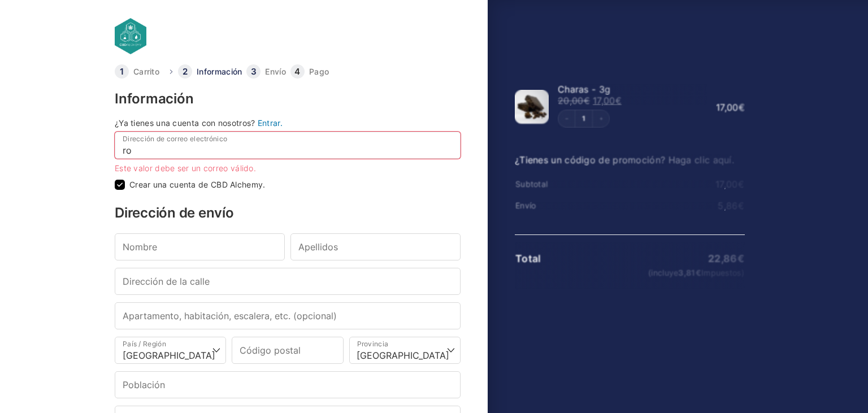 The width and height of the screenshot is (868, 413). I want to click on a: Pago, so click(319, 72).